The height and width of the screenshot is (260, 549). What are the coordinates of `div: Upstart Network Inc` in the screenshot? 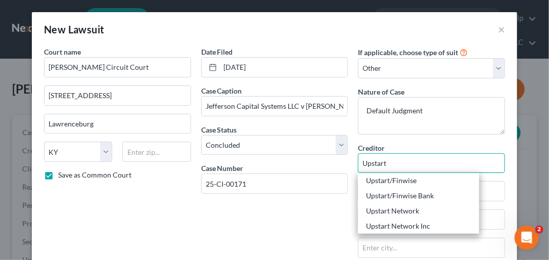 It's located at (418, 226).